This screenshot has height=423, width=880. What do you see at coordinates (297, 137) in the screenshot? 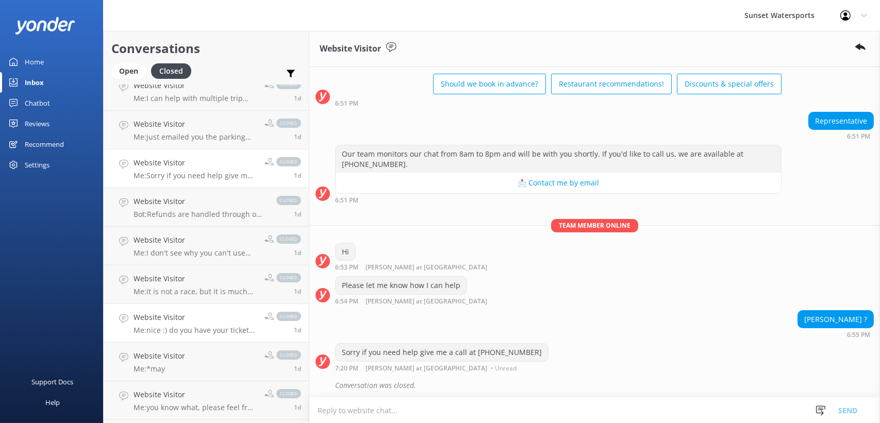
I see `span: 07:37pm 16-Aug-2025 (UTC -05:00) America/Cancun` at bounding box center [297, 137].